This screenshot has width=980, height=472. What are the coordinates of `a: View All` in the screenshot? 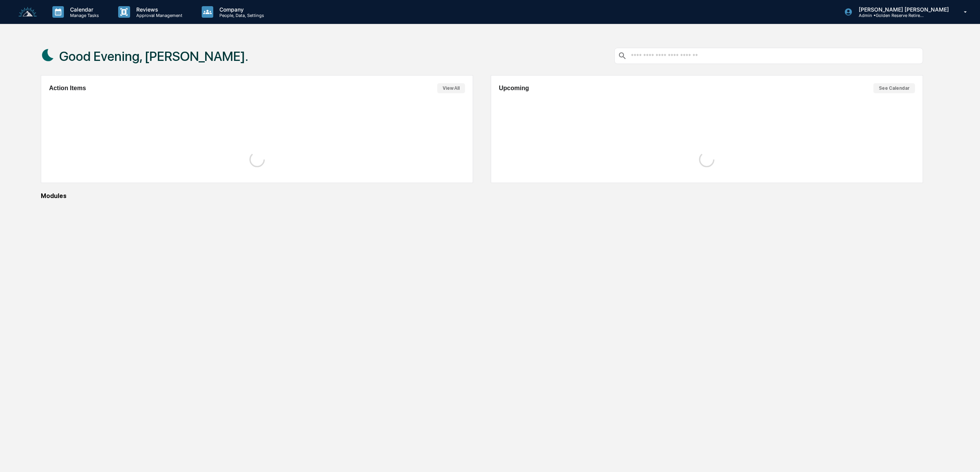 It's located at (452, 88).